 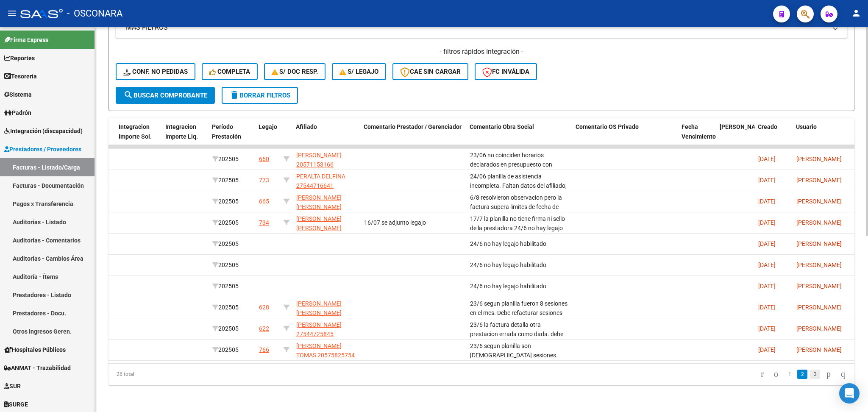 What do you see at coordinates (505, 72) in the screenshot?
I see `span: FC Inválida` at bounding box center [505, 72].